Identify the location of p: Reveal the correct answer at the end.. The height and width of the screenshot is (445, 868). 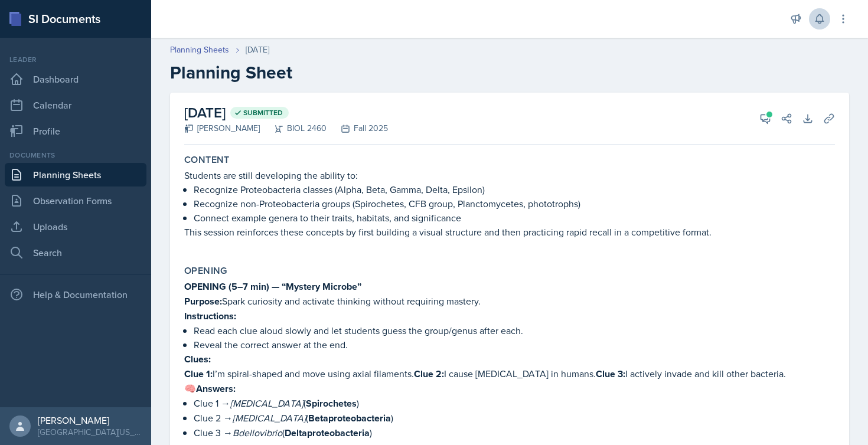
(514, 345).